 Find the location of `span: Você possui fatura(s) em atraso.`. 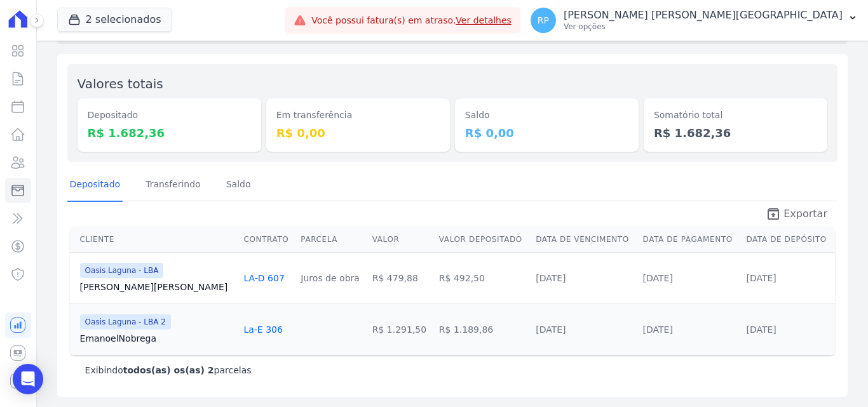

span: Você possui fatura(s) em atraso. is located at coordinates (411, 20).